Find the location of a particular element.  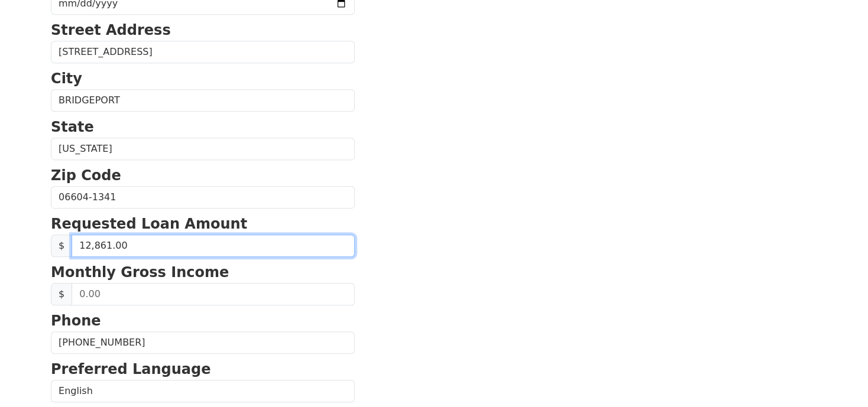

p: Monthly Gross Income is located at coordinates (202, 272).